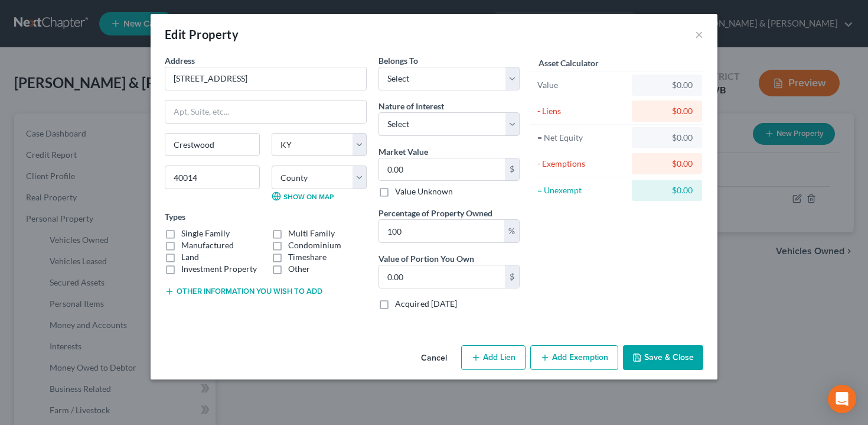  I want to click on label: Market Value, so click(403, 151).